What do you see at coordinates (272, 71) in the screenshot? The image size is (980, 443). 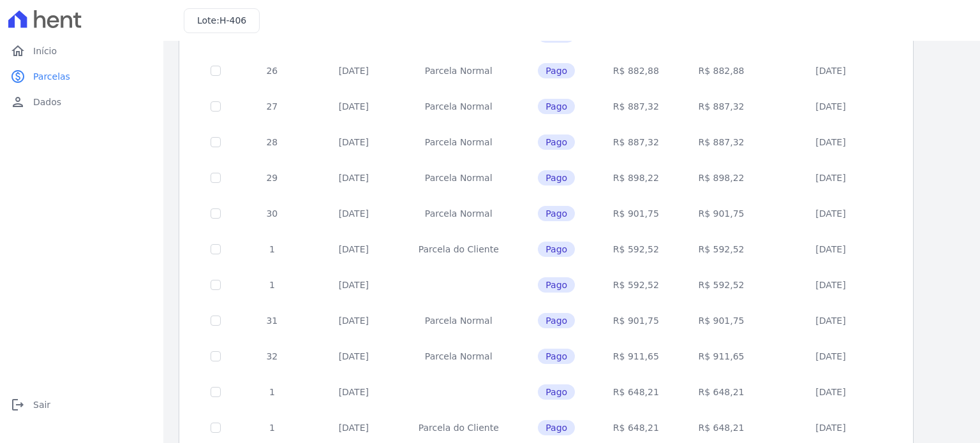 I see `td: 26` at bounding box center [272, 71].